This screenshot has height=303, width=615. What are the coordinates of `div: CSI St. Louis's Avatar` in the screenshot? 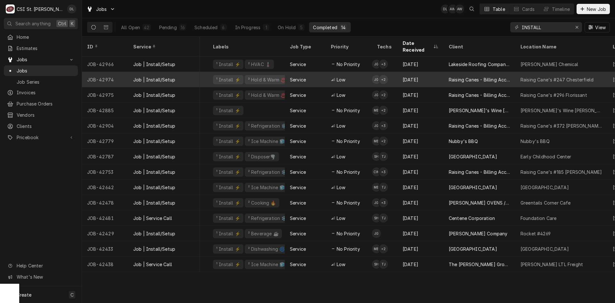 It's located at (10, 9).